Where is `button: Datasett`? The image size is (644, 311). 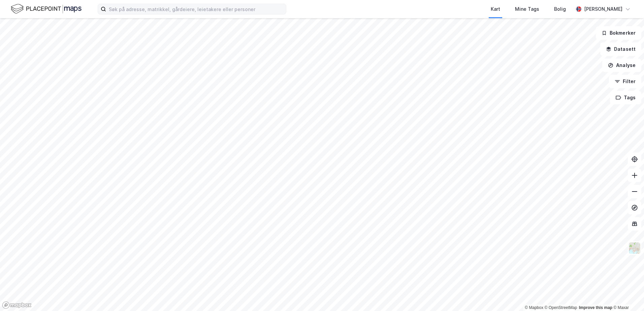
button: Datasett is located at coordinates (621, 49).